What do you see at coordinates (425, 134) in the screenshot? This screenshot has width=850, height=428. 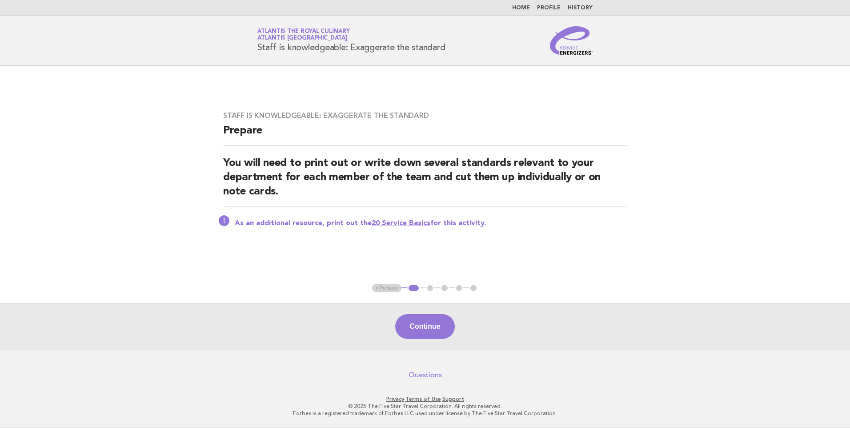 I see `h2: Prepare` at bounding box center [425, 134].